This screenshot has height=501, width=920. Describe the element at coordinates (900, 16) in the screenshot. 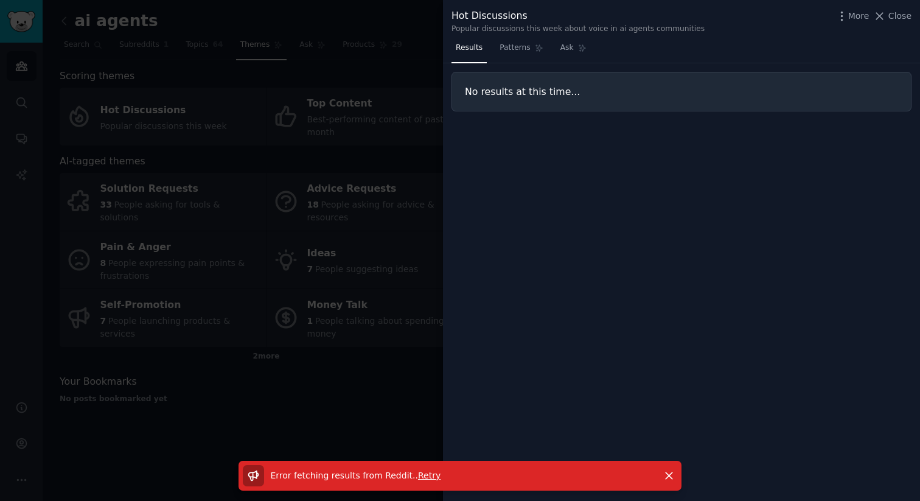

I see `span: Close` at that location.